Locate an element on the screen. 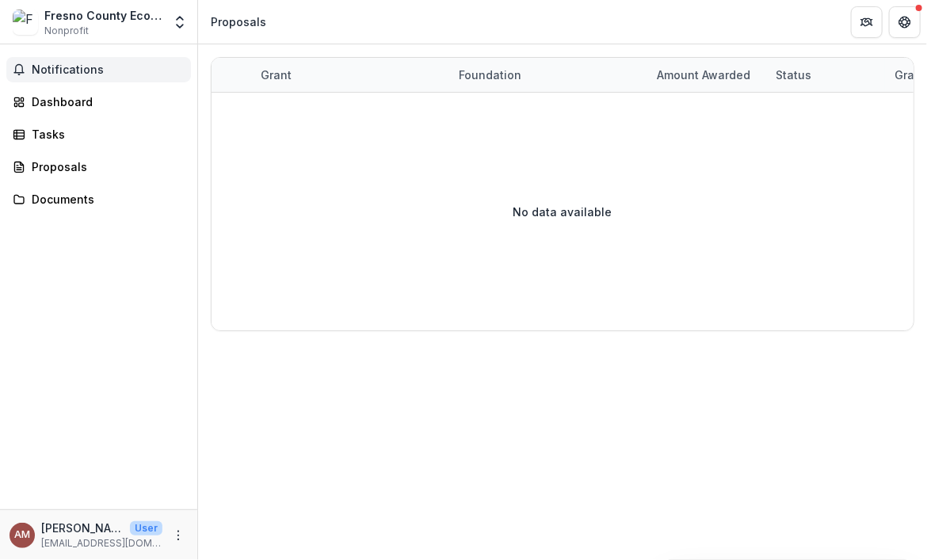  img: Fresno County Economic Opportunities Commission is located at coordinates (25, 22).